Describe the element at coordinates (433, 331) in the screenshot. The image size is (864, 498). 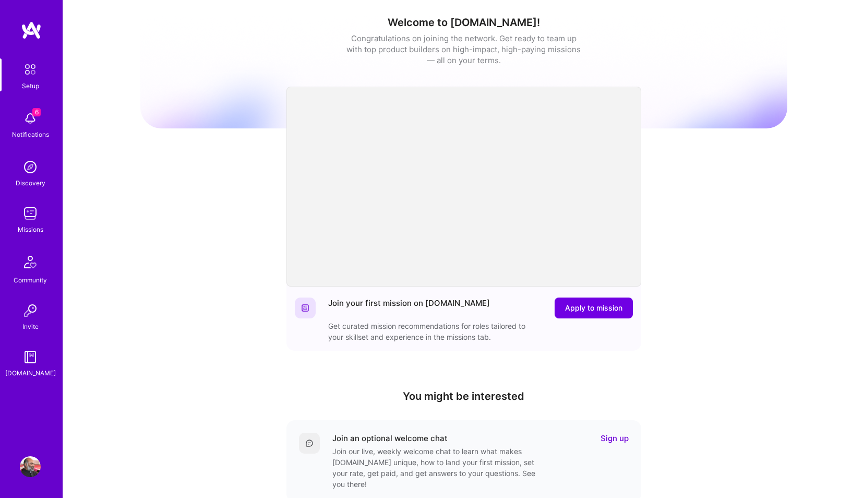
I see `div: Get curated mission recommendations for roles tailored to your skillset and experience in the mis...` at that location.